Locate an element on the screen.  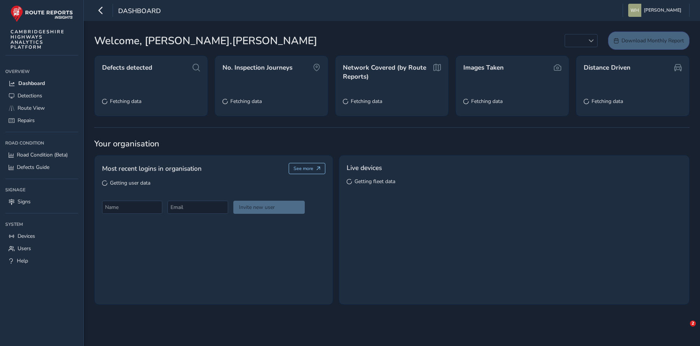
img: diamond-layout is located at coordinates (635, 10).